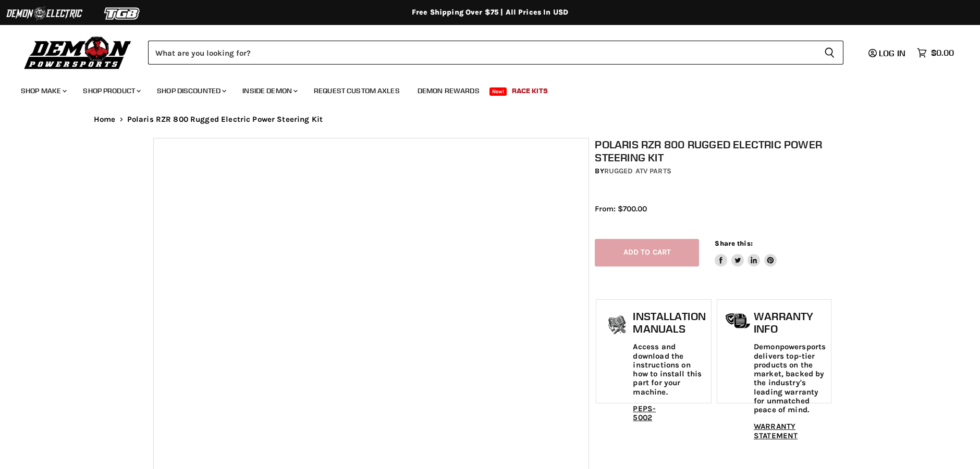 Image resolution: width=980 pixels, height=469 pixels. I want to click on img: warranty-icon.png, so click(738, 321).